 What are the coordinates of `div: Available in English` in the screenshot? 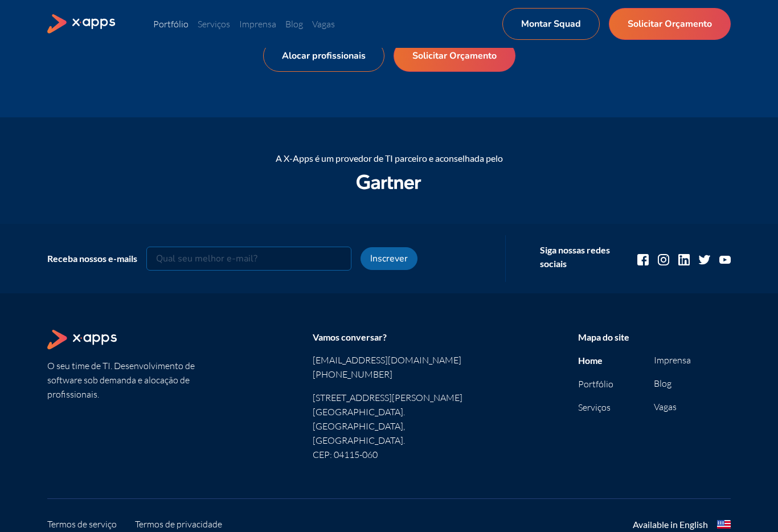 It's located at (670, 525).